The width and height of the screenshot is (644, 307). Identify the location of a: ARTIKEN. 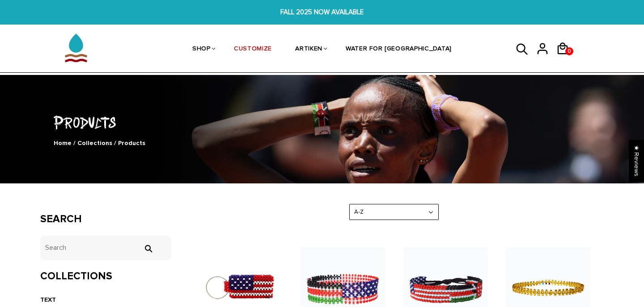
(308, 50).